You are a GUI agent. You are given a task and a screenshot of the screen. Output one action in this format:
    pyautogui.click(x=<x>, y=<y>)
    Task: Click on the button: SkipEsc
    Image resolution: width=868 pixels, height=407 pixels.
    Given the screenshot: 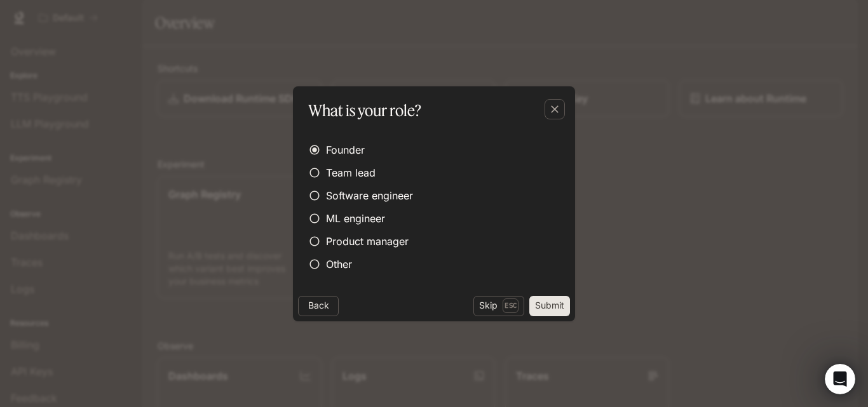 What is the action you would take?
    pyautogui.click(x=499, y=306)
    